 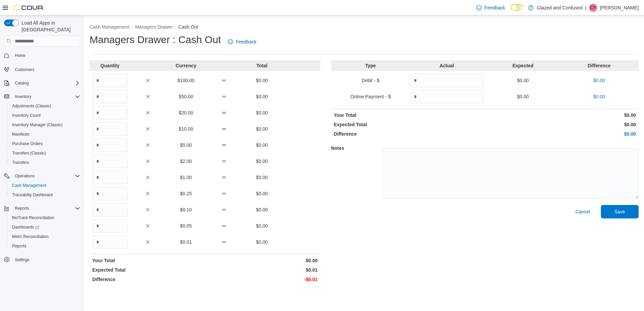 What do you see at coordinates (22, 260) in the screenshot?
I see `a: Settings` at bounding box center [22, 260].